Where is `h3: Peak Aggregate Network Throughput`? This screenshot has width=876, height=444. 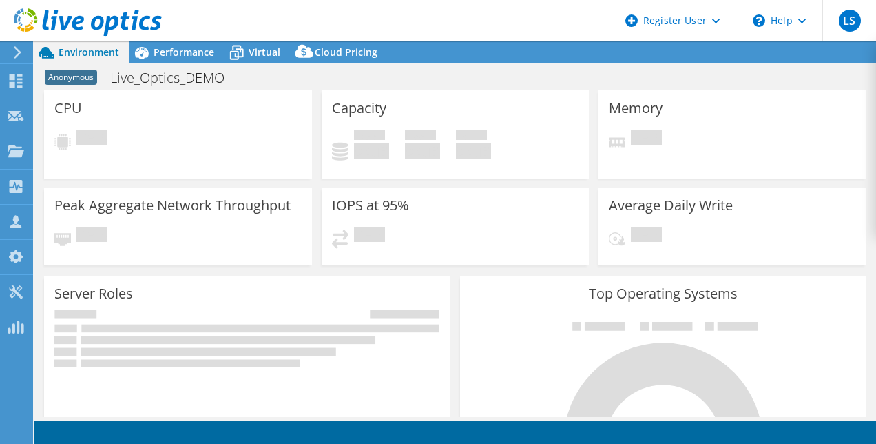 h3: Peak Aggregate Network Throughput is located at coordinates (172, 205).